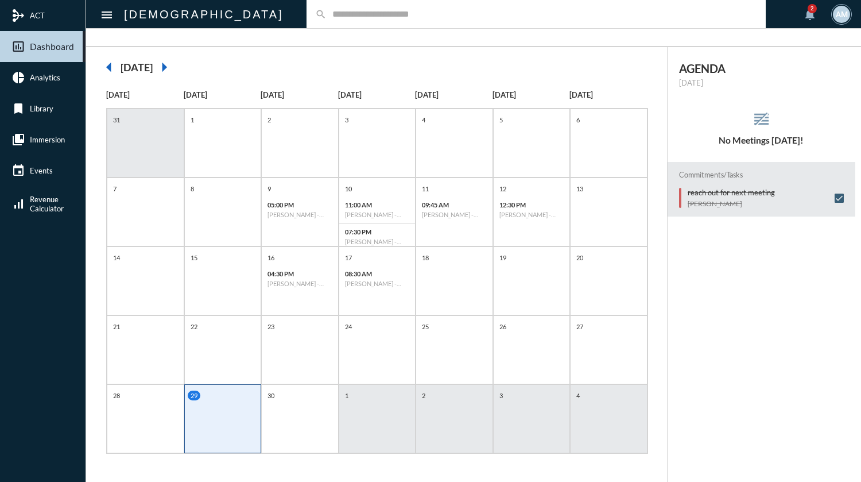 The image size is (861, 482). What do you see at coordinates (532, 204) in the screenshot?
I see `p: 12:30 PM` at bounding box center [532, 204].